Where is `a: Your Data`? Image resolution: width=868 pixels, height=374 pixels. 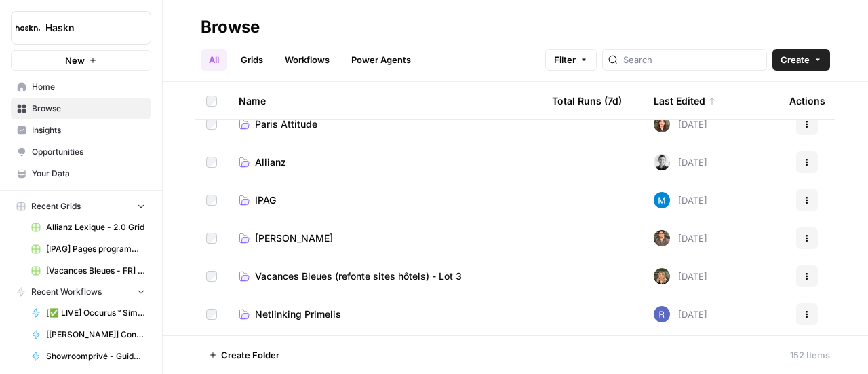
a: Your Data is located at coordinates (80, 174).